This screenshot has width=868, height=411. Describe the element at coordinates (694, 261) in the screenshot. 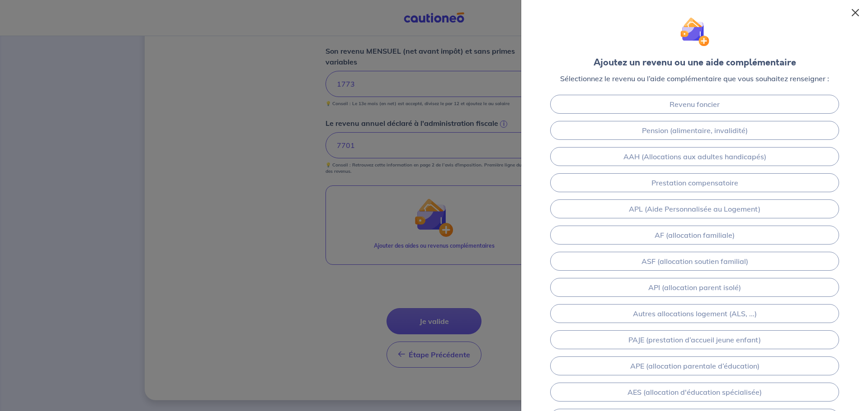

I see `a: ASF (allocation soutien familial)` at that location.